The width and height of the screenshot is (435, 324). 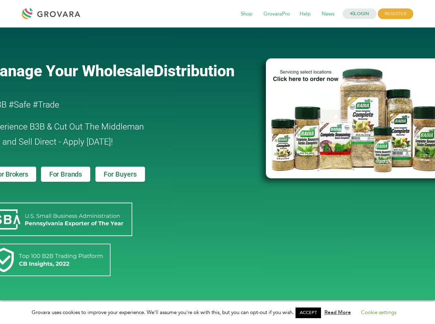 What do you see at coordinates (328, 14) in the screenshot?
I see `a: News` at bounding box center [328, 14].